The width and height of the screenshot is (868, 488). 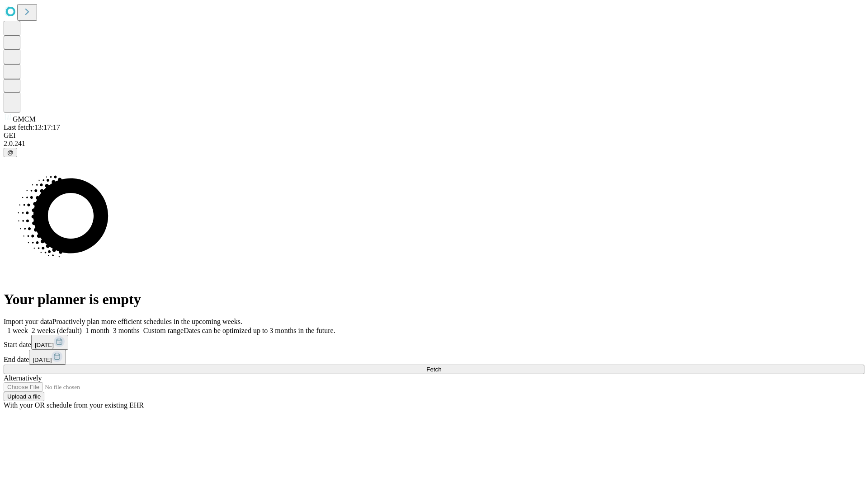 What do you see at coordinates (434, 358) in the screenshot?
I see `div: End date` at bounding box center [434, 358].